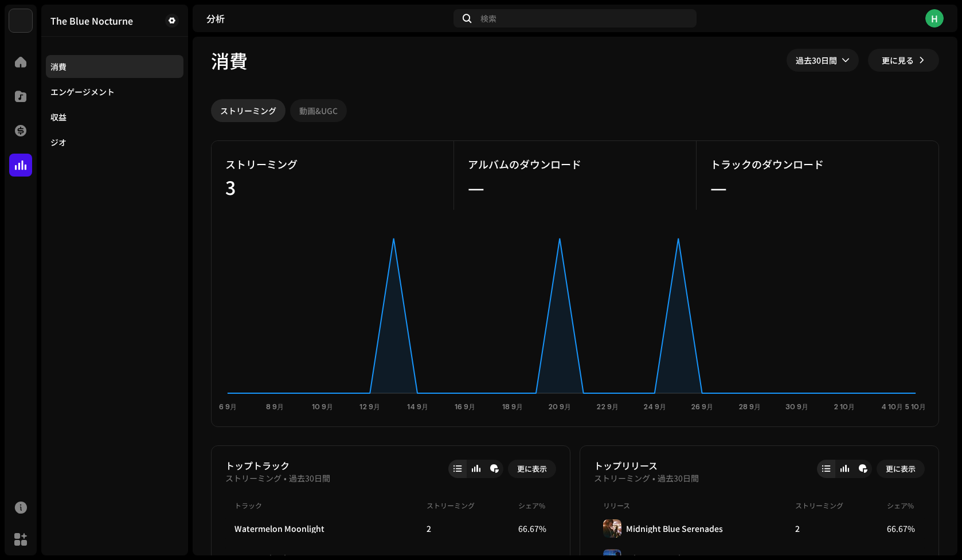 This screenshot has height=560, width=962. What do you see at coordinates (58, 117) in the screenshot?
I see `div: 収益` at bounding box center [58, 117].